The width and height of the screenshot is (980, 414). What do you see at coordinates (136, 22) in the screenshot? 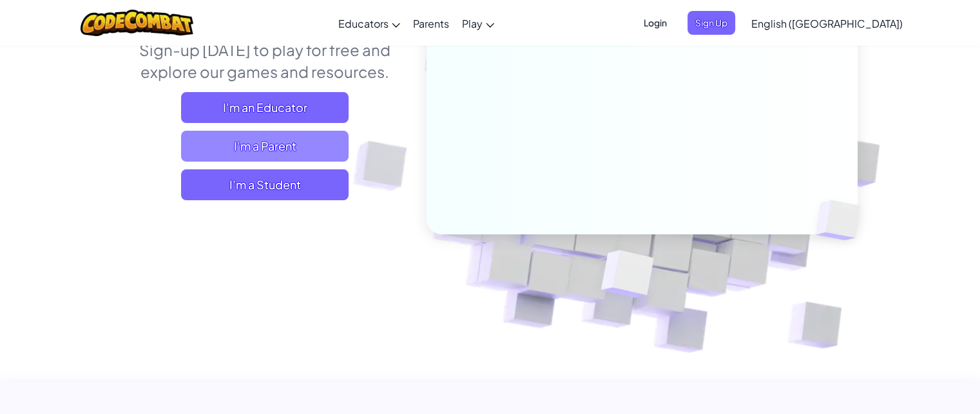
I see `a: CodeCombat logo` at bounding box center [136, 22].